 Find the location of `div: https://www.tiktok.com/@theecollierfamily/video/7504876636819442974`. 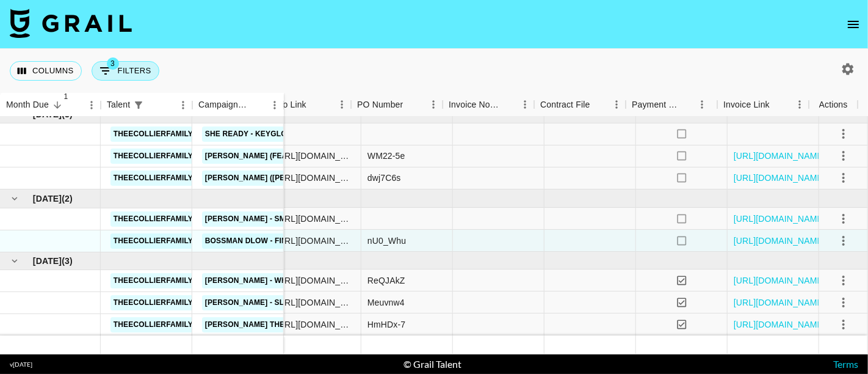

div: https://www.tiktok.com/@theecollierfamily/video/7504876636819442974 is located at coordinates (315, 324).